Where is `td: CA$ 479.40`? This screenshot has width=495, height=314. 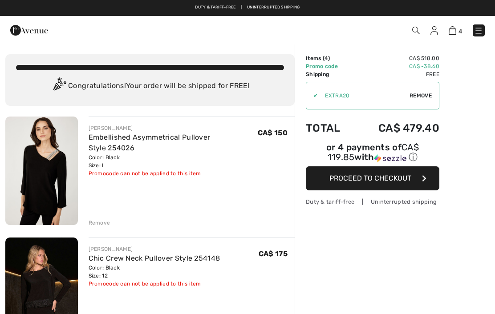
td: CA$ 479.40 is located at coordinates (397, 128).